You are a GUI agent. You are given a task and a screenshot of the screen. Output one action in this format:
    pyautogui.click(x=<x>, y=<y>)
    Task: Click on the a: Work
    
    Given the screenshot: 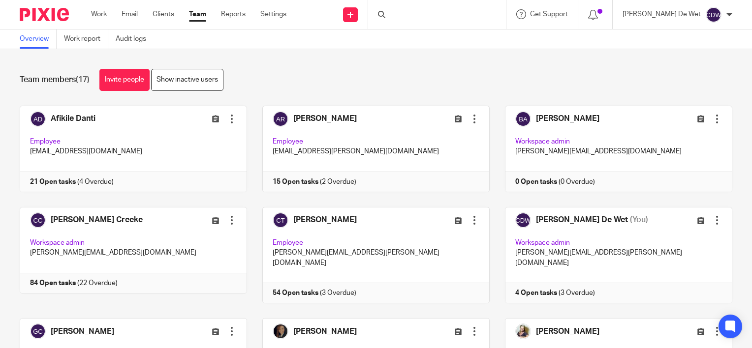 What is the action you would take?
    pyautogui.click(x=99, y=14)
    